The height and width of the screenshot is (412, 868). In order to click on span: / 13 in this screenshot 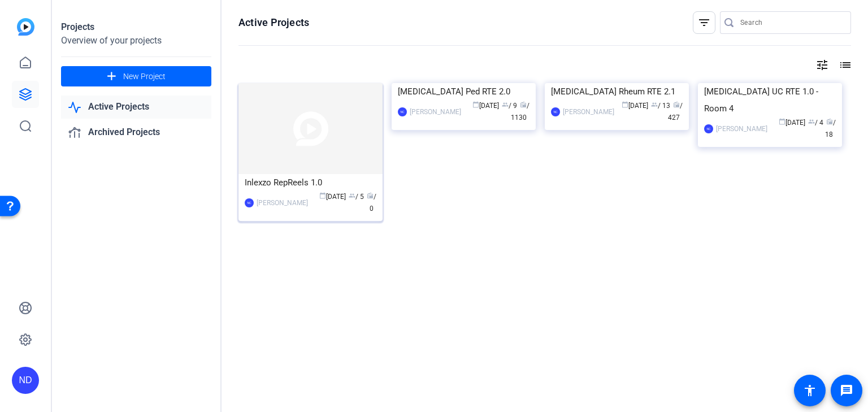, I will do `click(661, 106)`.